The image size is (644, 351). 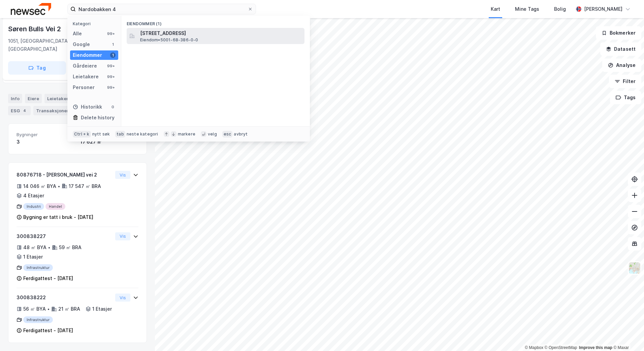 What do you see at coordinates (33, 196) in the screenshot?
I see `div: 4 Etasjer` at bounding box center [33, 196].